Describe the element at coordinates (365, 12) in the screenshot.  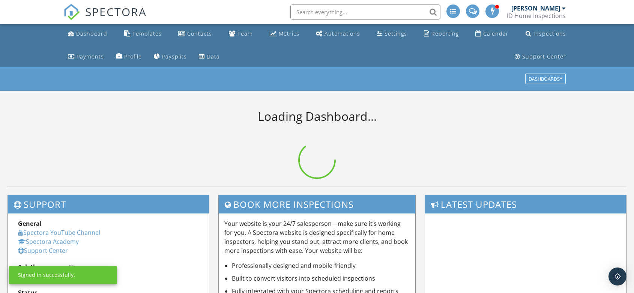
I see `input: Search everything...` at that location.